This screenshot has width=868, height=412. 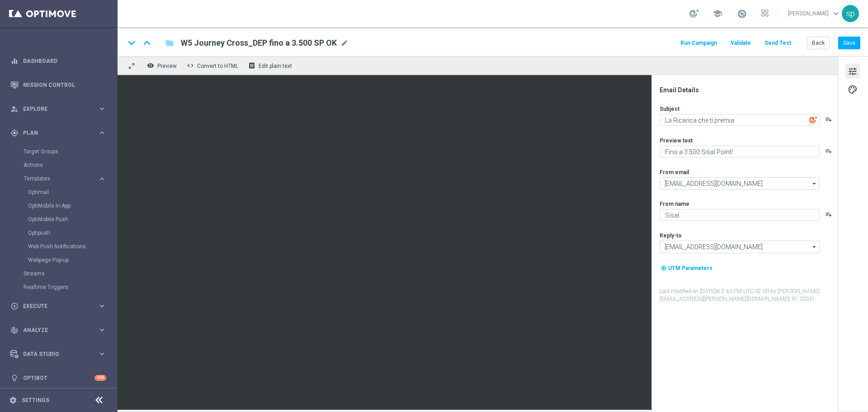 I want to click on span: Explore, so click(x=60, y=109).